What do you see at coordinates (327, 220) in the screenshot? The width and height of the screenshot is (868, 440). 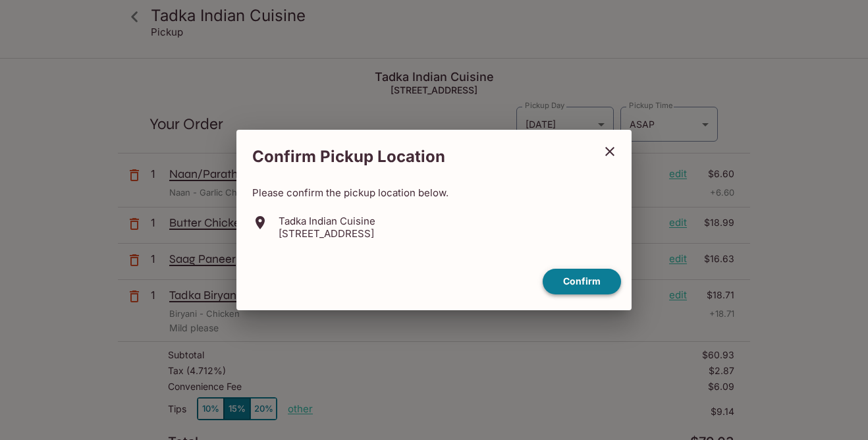 I see `p: Tadka Indian Cuisine` at bounding box center [327, 220].